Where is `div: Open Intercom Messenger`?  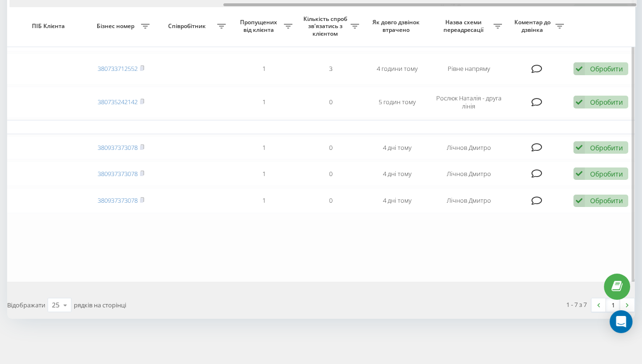
div: Open Intercom Messenger is located at coordinates (621, 321).